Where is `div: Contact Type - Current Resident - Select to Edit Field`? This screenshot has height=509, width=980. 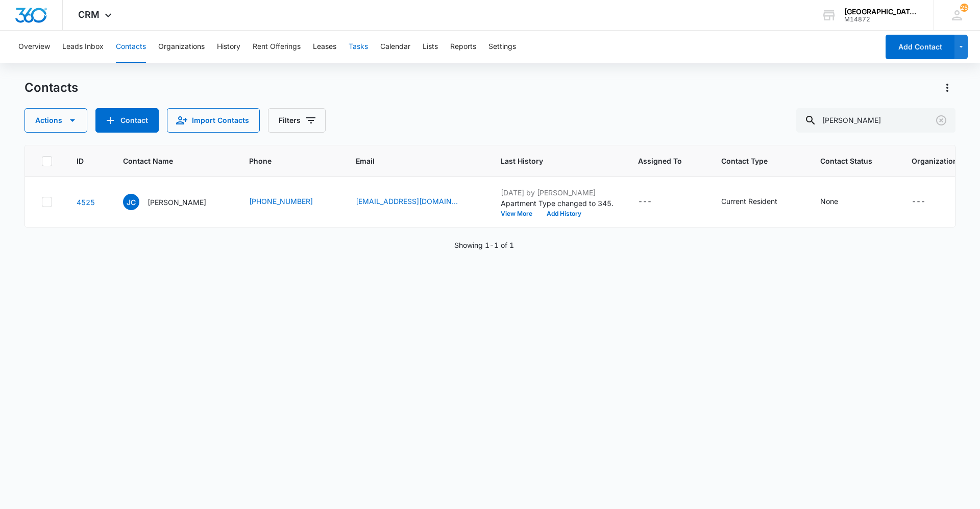
div: Contact Type - Current Resident - Select to Edit Field is located at coordinates (758, 202).